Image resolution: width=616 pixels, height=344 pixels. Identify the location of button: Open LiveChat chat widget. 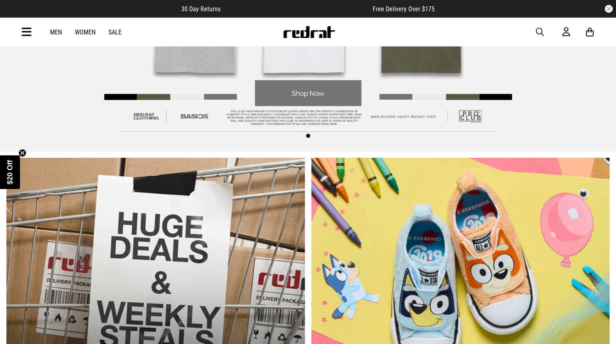
(18, 15).